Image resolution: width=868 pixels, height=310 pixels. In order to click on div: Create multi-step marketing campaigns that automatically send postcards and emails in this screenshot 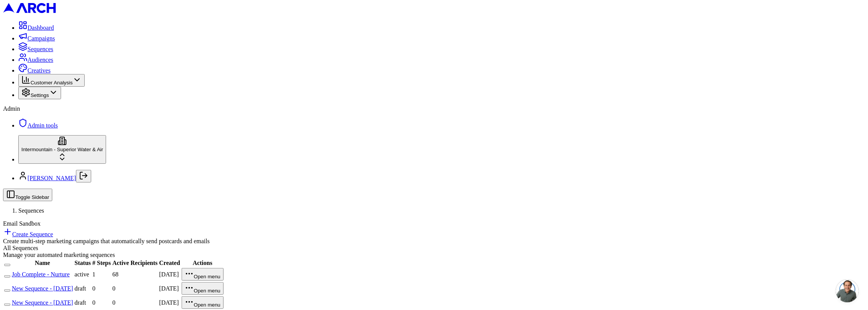, I will do `click(434, 241)`.